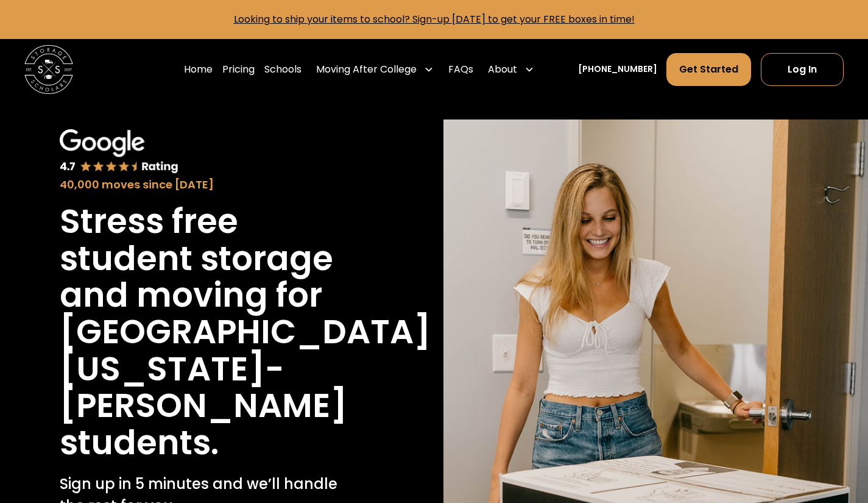 This screenshot has height=503, width=868. I want to click on a: Home, so click(198, 70).